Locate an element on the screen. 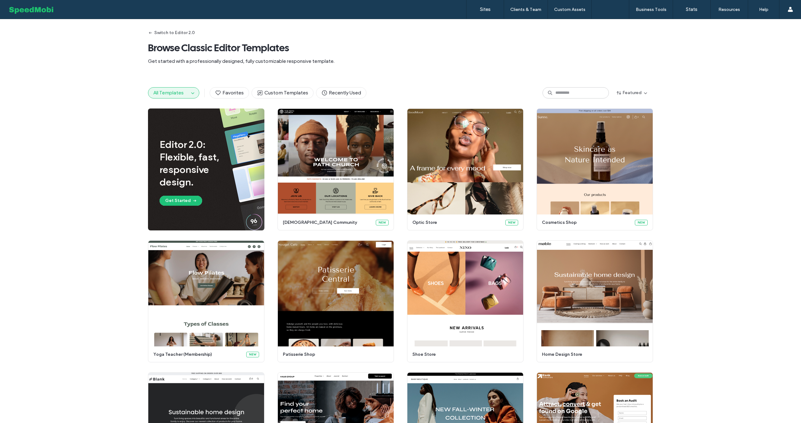  span: home design store is located at coordinates (593, 355).